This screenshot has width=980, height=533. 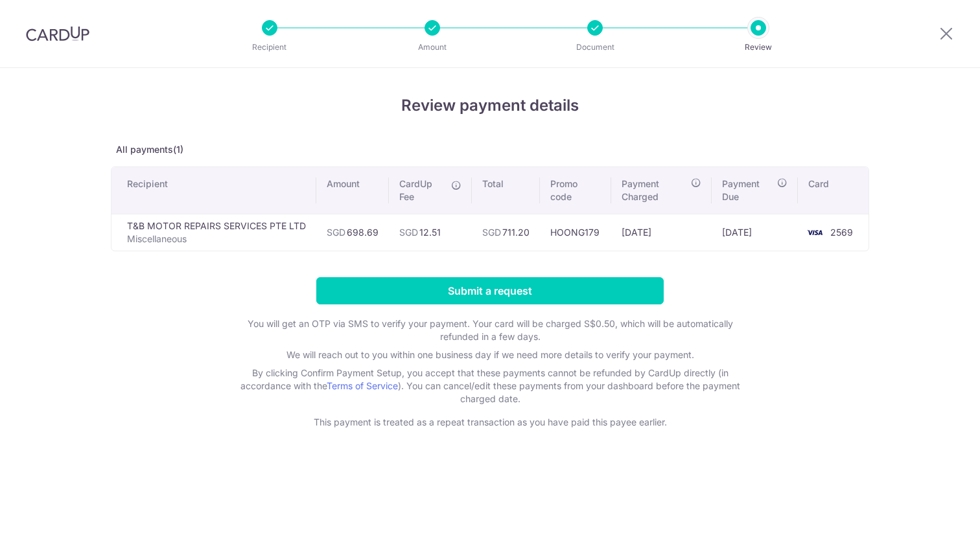 What do you see at coordinates (269, 48) in the screenshot?
I see `p: Recipient` at bounding box center [269, 48].